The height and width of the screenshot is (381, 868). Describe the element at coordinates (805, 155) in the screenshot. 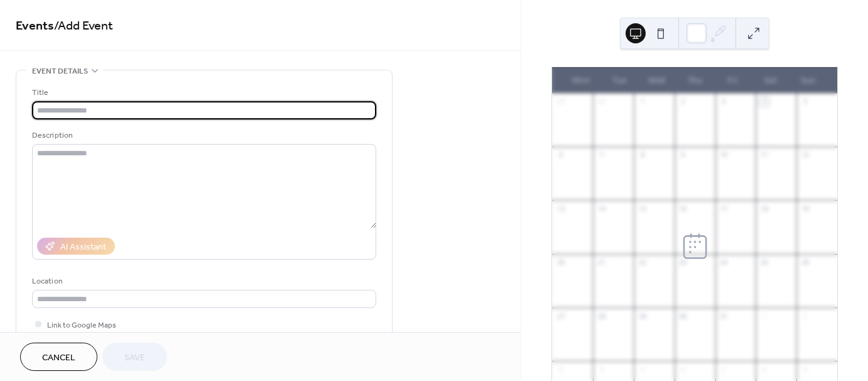

I see `div: 12` at that location.